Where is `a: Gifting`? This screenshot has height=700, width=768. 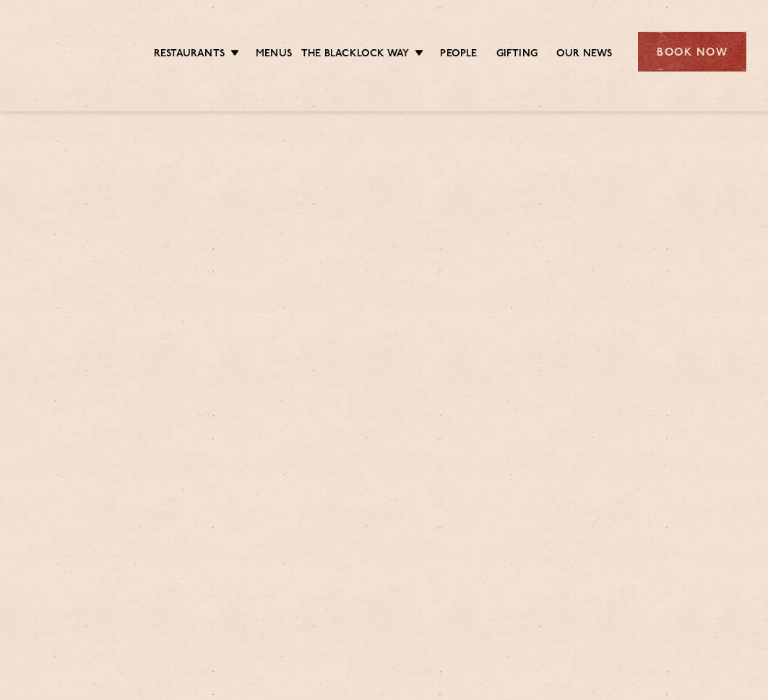
a: Gifting is located at coordinates (517, 55).